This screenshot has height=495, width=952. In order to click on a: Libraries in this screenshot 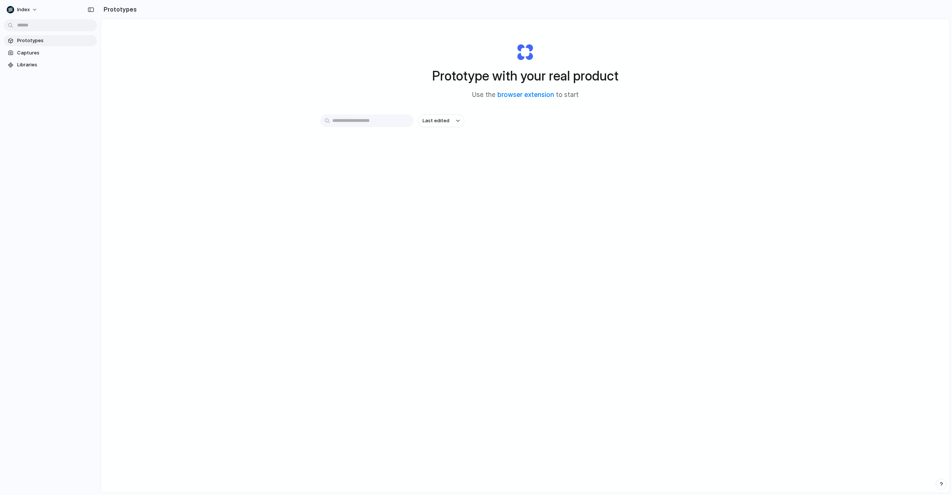, I will do `click(50, 65)`.